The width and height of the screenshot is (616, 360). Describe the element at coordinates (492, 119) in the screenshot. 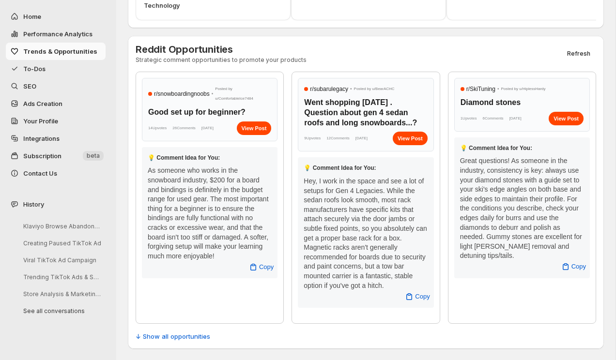

I see `span: 6 Comments` at that location.